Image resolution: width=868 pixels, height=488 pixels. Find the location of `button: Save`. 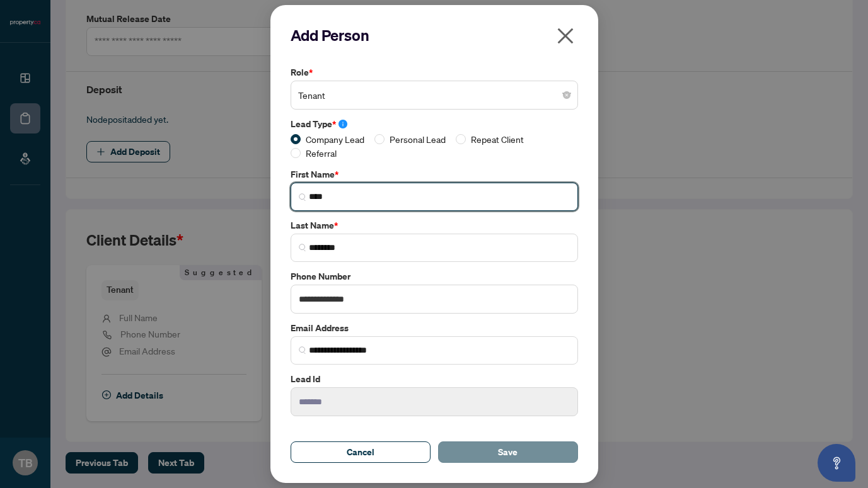

button: Save is located at coordinates (508, 452).